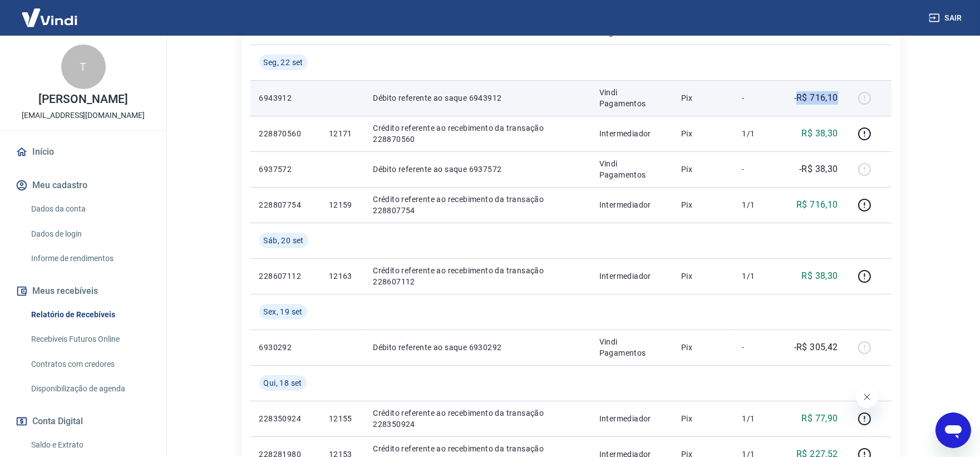 The height and width of the screenshot is (457, 980). What do you see at coordinates (283, 63) in the screenshot?
I see `span: Seg, 22 set` at bounding box center [283, 63].